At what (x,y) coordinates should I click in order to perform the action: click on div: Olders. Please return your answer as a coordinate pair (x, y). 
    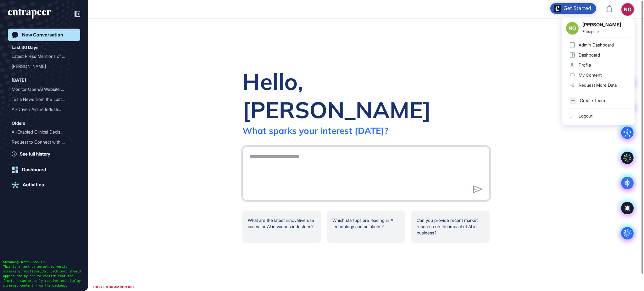
    Looking at the image, I should click on (18, 123).